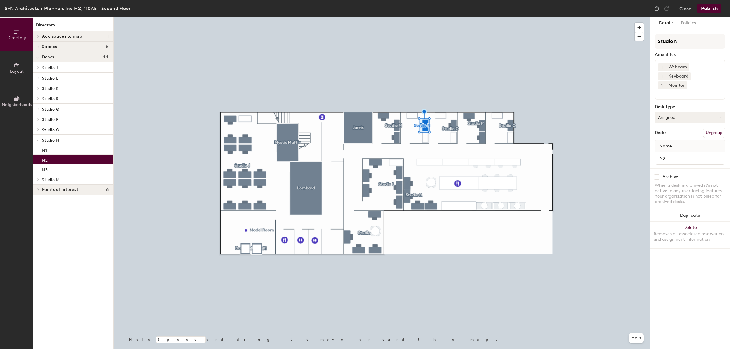 This screenshot has height=349, width=730. Describe the element at coordinates (50, 68) in the screenshot. I see `span: Studio J` at that location.